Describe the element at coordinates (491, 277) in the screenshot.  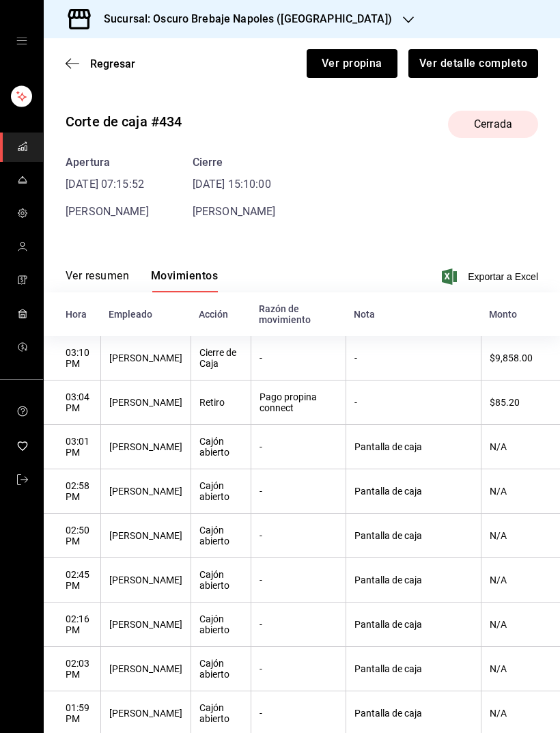
I see `span: Exportar a Excel` at that location.